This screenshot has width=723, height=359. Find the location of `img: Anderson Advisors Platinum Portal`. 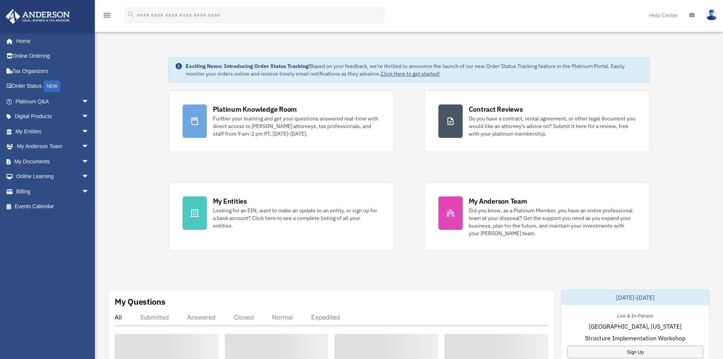

img: Anderson Advisors Platinum Portal is located at coordinates (38, 16).